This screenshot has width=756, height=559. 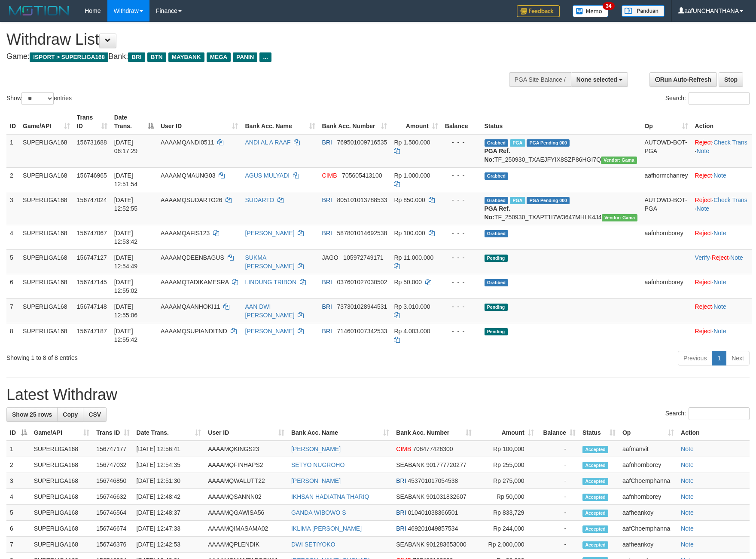 What do you see at coordinates (719, 358) in the screenshot?
I see `a: 1` at bounding box center [719, 358].